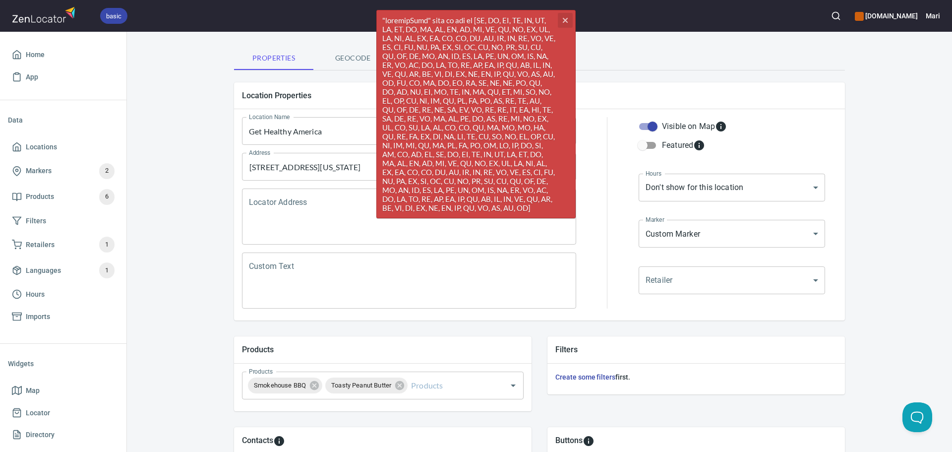 The height and width of the screenshot is (452, 952). What do you see at coordinates (274, 58) in the screenshot?
I see `span: Properties` at bounding box center [274, 58].